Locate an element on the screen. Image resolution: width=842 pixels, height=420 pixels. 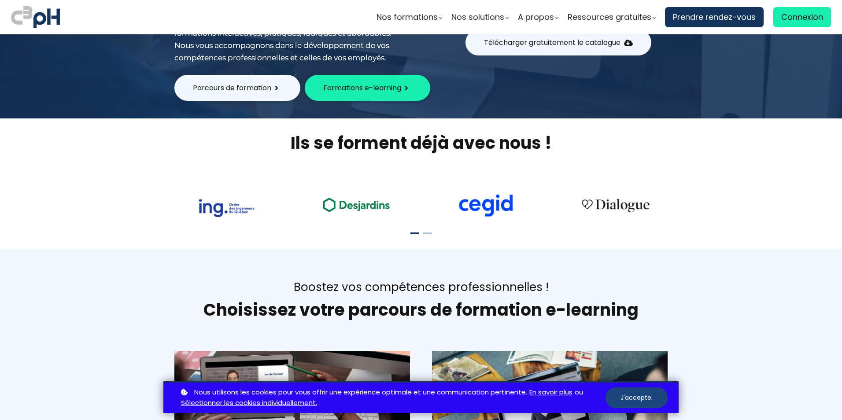
h2: Ils se forment déjà avec nous ! is located at coordinates (421, 143).